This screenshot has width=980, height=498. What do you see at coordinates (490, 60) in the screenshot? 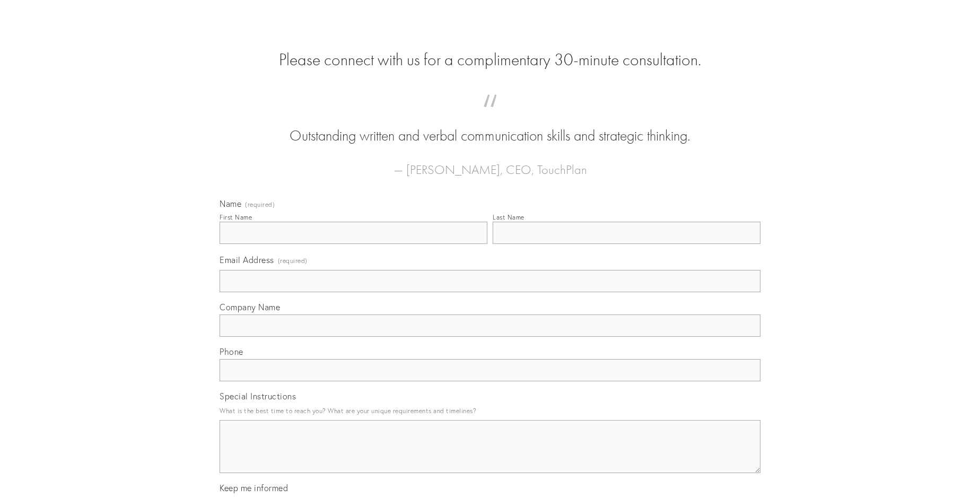
I see `h2: Please connect with us for a complimentary 30-minute consultation.` at bounding box center [490, 60].